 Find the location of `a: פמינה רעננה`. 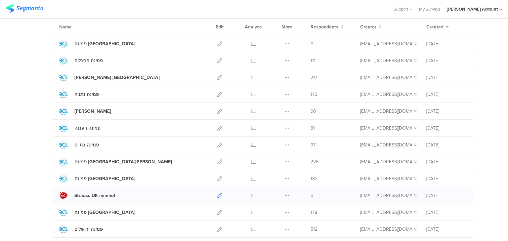

a: פמינה רעננה is located at coordinates (80, 128).